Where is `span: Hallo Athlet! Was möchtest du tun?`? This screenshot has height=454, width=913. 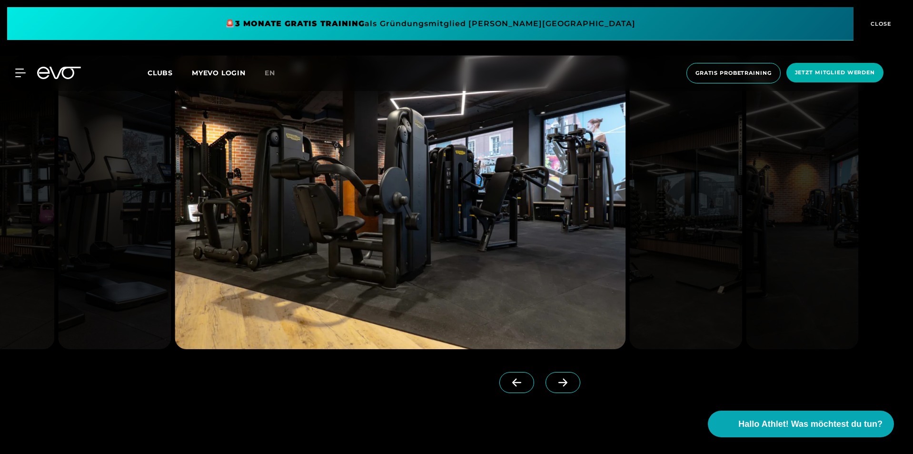
span: Hallo Athlet! Was möchtest du tun? is located at coordinates (810, 424).